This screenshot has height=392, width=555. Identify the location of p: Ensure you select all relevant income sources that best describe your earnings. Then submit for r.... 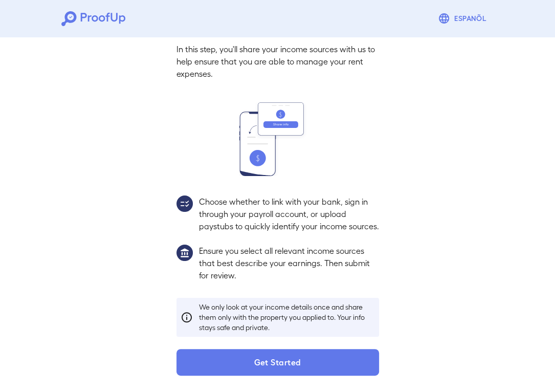
(289, 263).